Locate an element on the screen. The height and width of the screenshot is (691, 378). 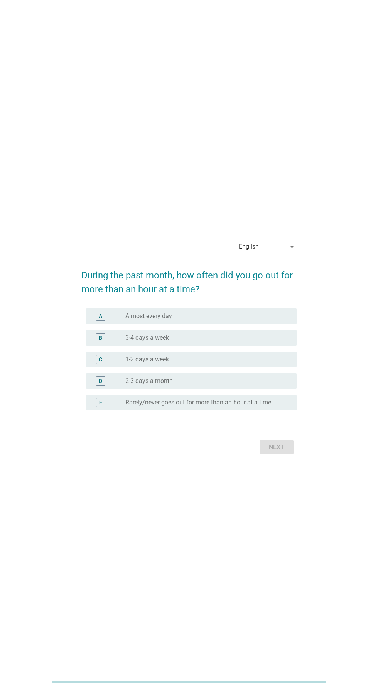
label: 2-3 days a month is located at coordinates (149, 381).